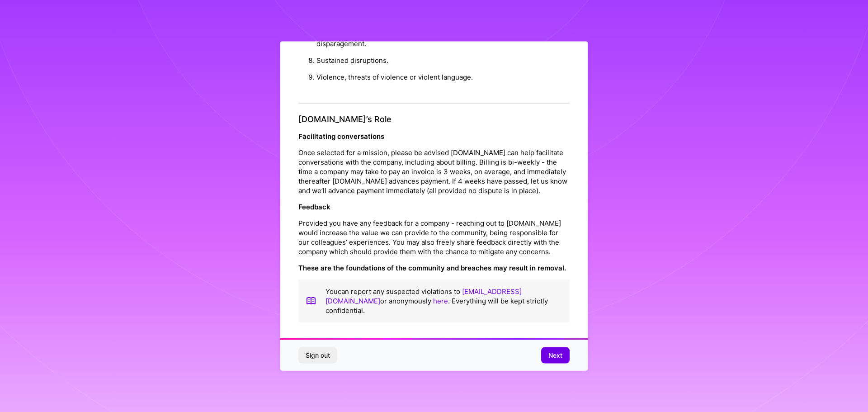  I want to click on button: Sign out, so click(317, 355).